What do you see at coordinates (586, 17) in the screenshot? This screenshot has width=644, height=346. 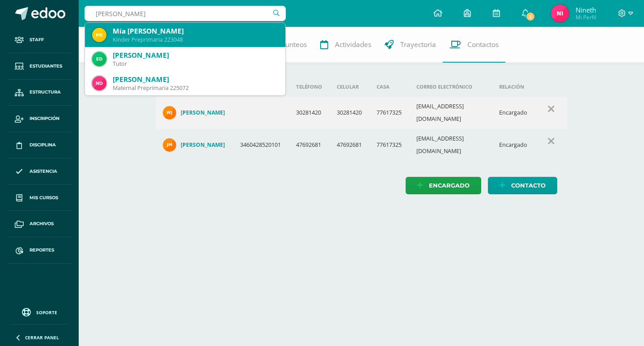 I see `span: Mi Perfil` at bounding box center [586, 17].